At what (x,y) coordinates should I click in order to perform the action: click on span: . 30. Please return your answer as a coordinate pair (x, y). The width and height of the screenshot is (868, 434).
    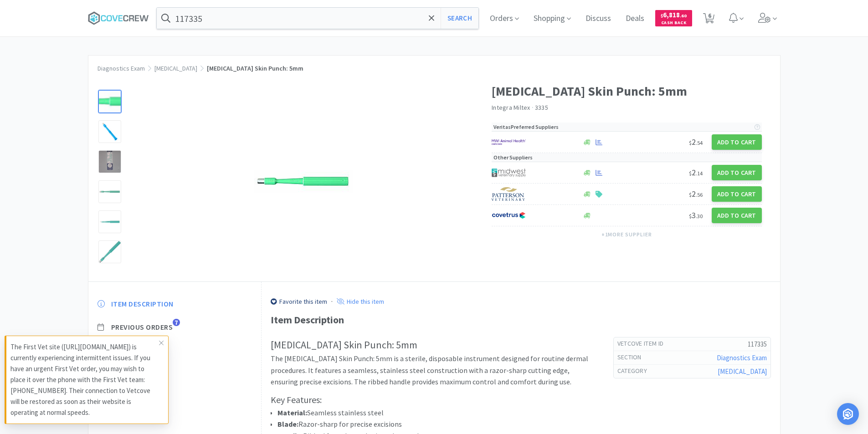
    Looking at the image, I should click on (699, 216).